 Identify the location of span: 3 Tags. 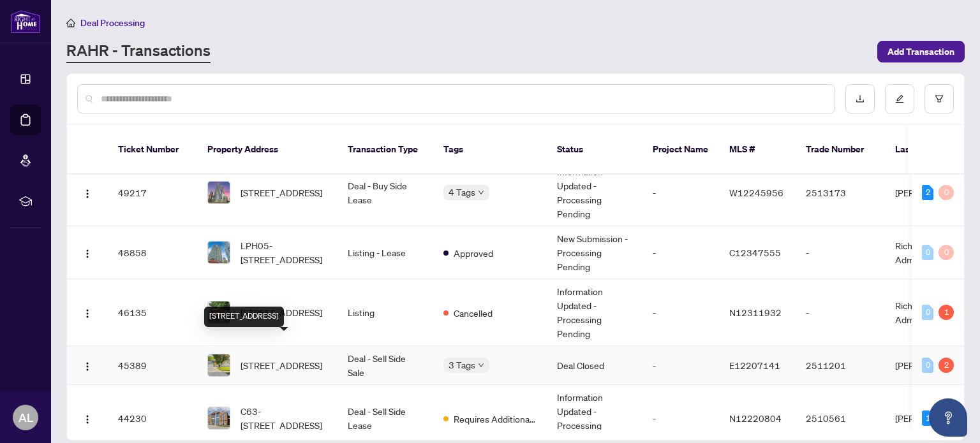
(462, 365).